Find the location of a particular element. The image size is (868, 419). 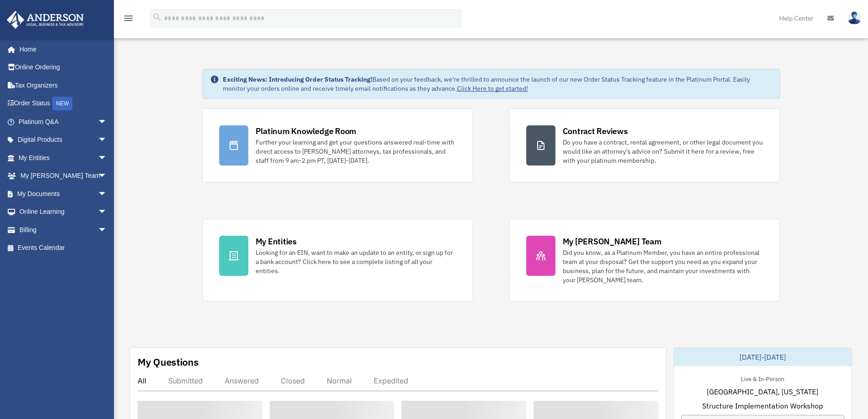

div: Looking for an EIN, want to make an update to an entity, or sign up for a bank account? Click her... is located at coordinates (356, 262).